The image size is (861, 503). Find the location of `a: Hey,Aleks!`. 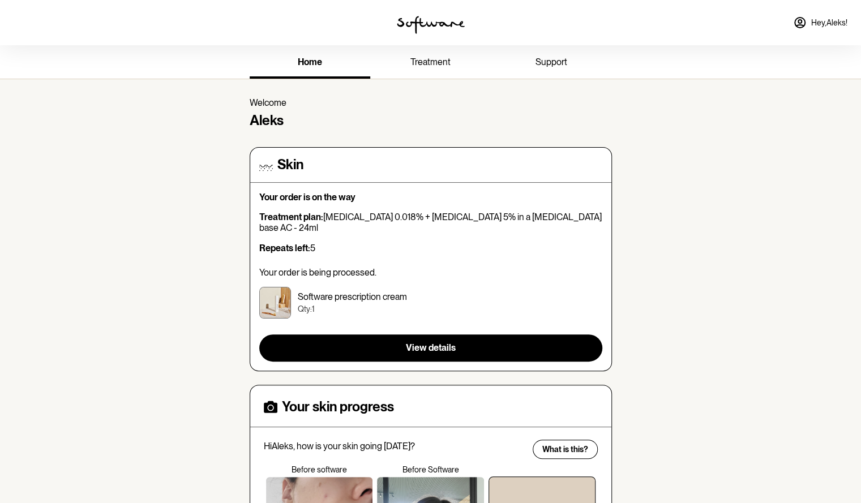

a: Hey,Aleks! is located at coordinates (820, 23).